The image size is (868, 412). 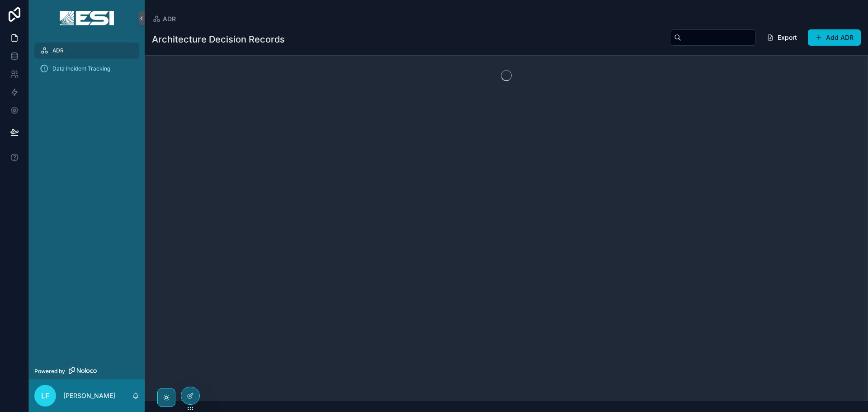 I want to click on a: Powered by, so click(x=87, y=370).